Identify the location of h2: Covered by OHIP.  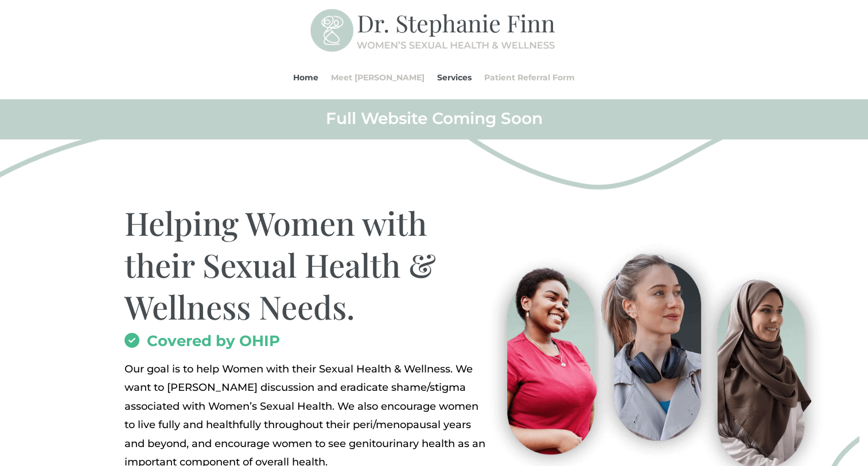
(307, 343).